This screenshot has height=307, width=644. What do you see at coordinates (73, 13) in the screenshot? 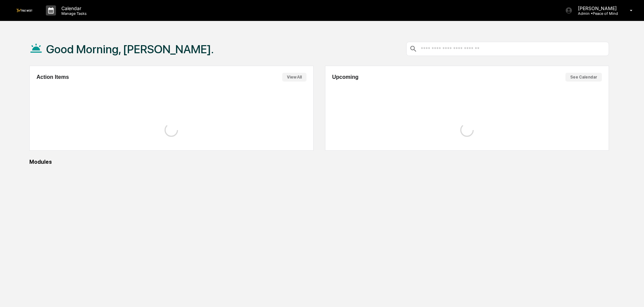
I see `p: Manage Tasks` at bounding box center [73, 13].